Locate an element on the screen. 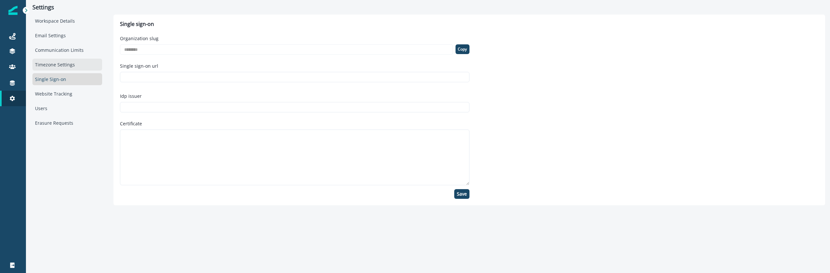  p: Idp issuer is located at coordinates (131, 96).